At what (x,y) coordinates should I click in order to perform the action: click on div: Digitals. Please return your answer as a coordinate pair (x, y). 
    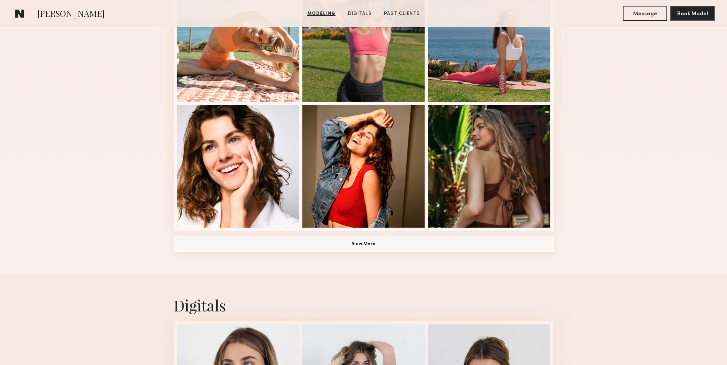
    Looking at the image, I should click on (364, 305).